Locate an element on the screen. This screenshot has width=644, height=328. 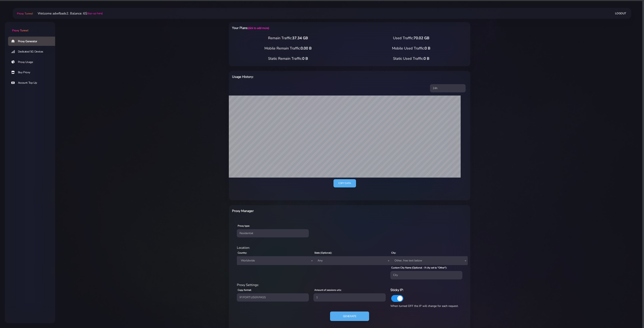
span: Any is located at coordinates (352, 261).